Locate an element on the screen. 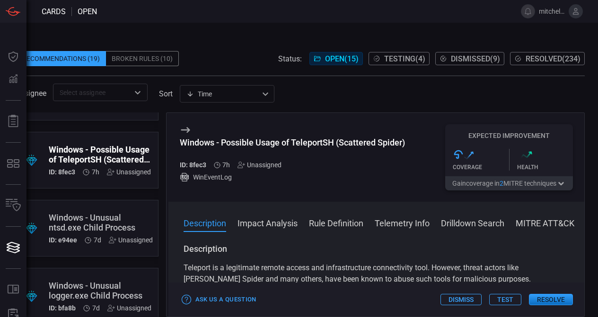 Image resolution: width=598 pixels, height=317 pixels. input: Select assignee is located at coordinates (92, 92).